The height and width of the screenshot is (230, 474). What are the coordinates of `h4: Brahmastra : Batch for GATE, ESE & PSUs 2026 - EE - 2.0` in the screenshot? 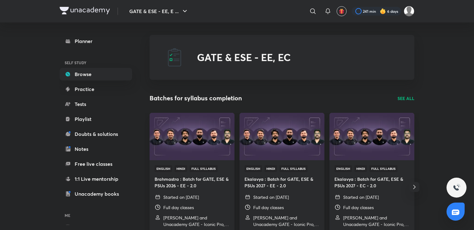 It's located at (192, 182).